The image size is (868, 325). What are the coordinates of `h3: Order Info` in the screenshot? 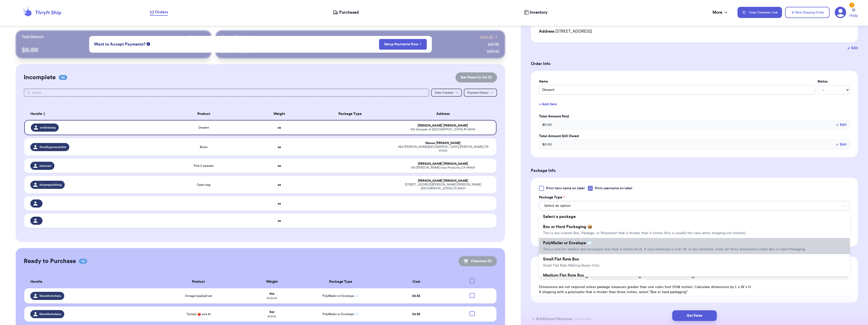 It's located at (695, 64).